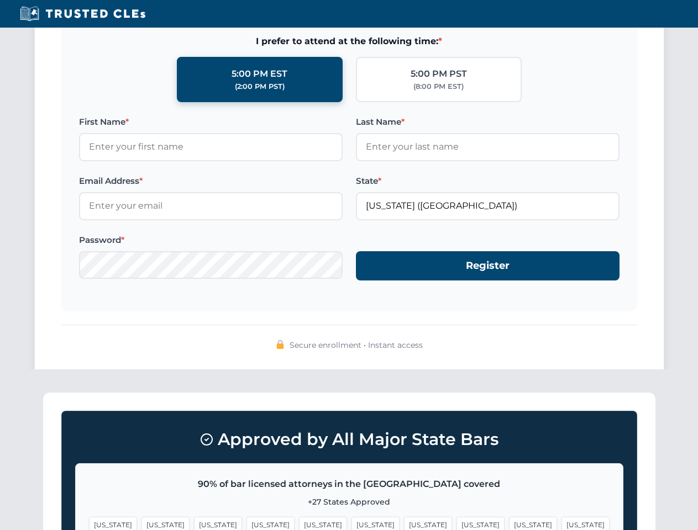 The width and height of the screenshot is (698, 530). Describe the element at coordinates (349, 440) in the screenshot. I see `h3: Approved by All Major State Bars` at that location.